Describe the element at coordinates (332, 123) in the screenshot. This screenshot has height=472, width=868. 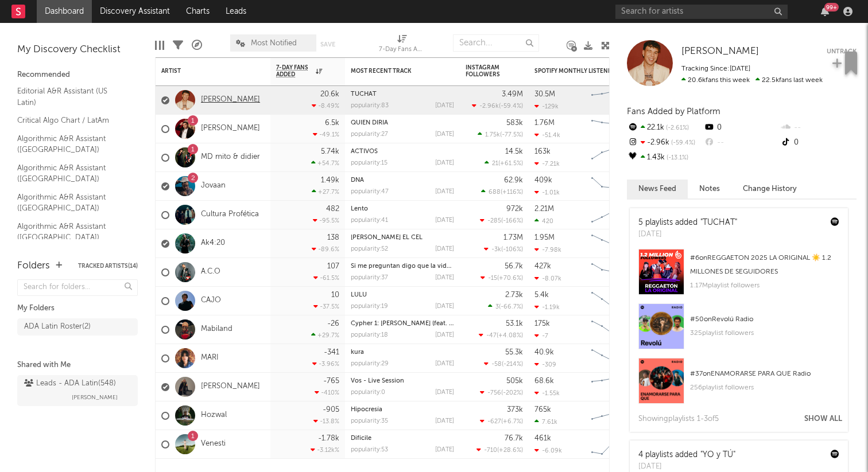
I see `div: 6.5k` at that location.